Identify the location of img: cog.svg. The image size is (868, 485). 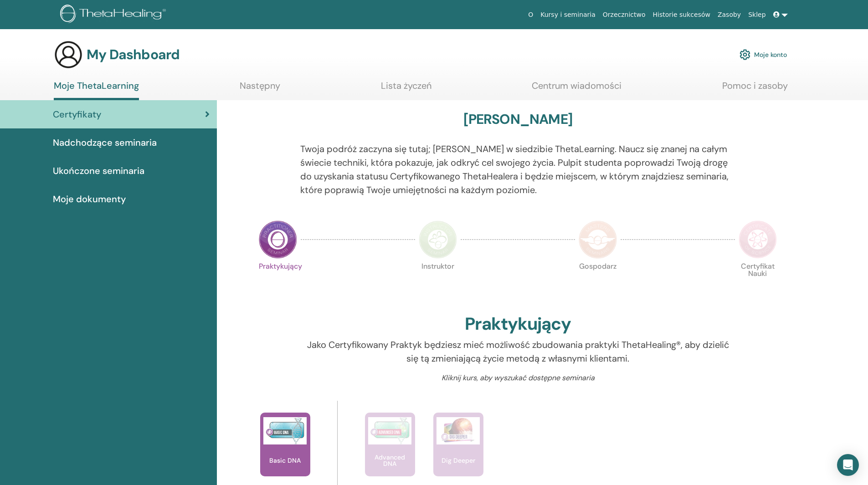
(745, 55).